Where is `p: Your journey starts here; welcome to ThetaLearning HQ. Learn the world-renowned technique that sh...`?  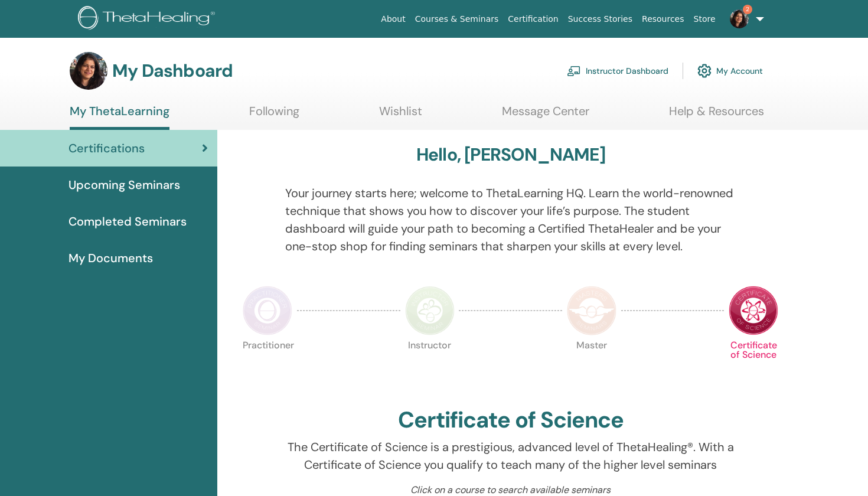 p: Your journey starts here; welcome to ThetaLearning HQ. Learn the world-renowned technique that sh... is located at coordinates (510, 220).